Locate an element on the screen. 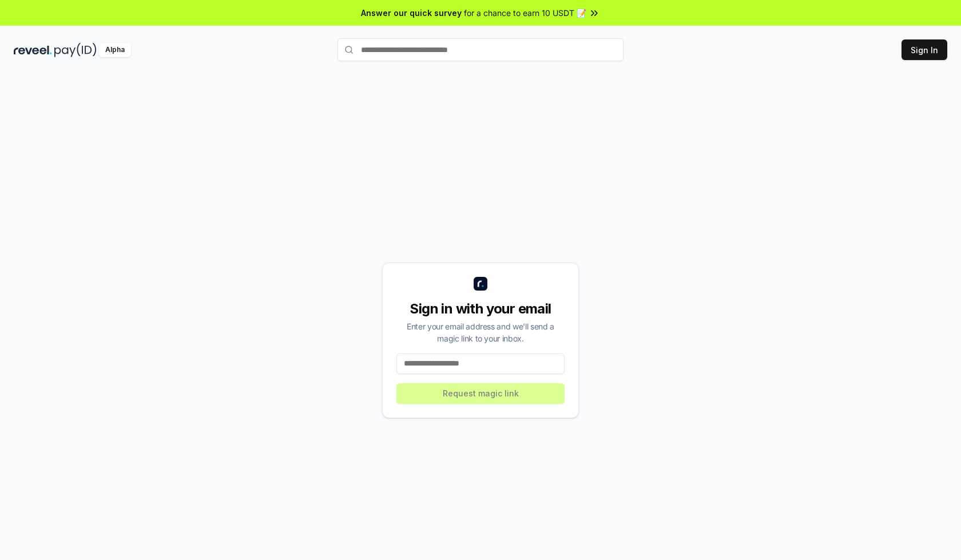 The image size is (961, 560). img: pay_id is located at coordinates (75, 49).